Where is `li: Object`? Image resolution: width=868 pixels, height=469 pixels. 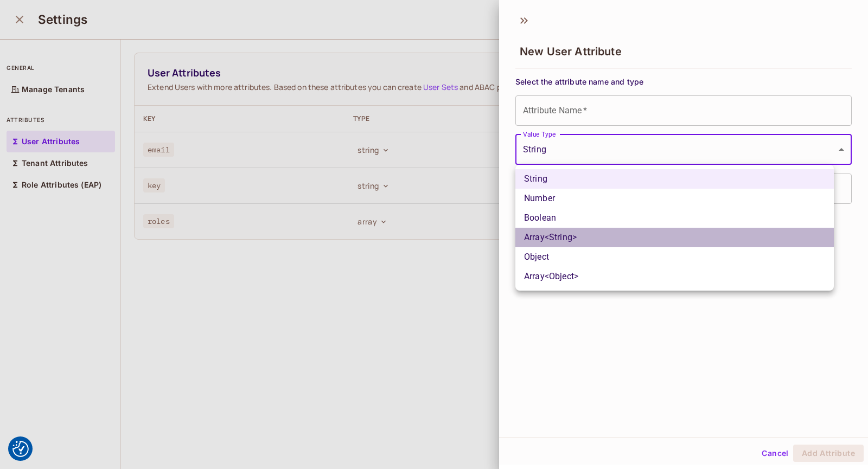 li: Object is located at coordinates (674, 257).